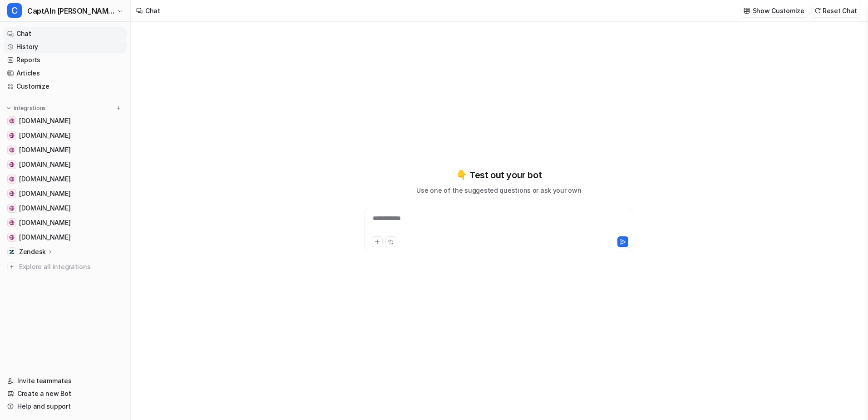  Describe the element at coordinates (153, 10) in the screenshot. I see `div: Chat` at that location.